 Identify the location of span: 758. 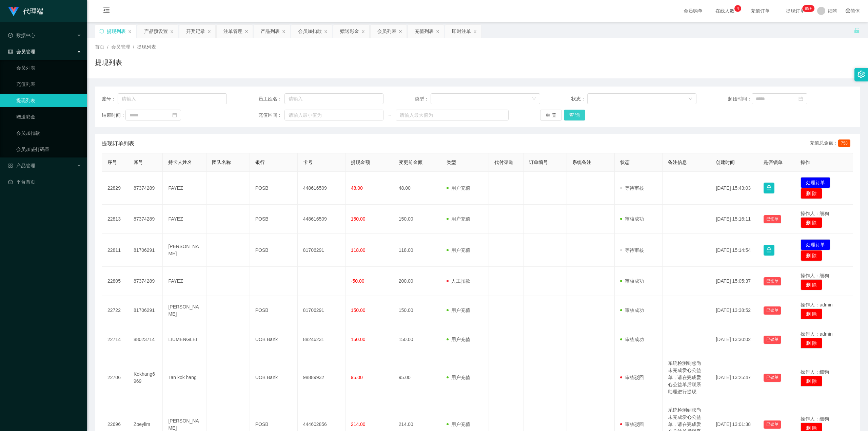
(844, 143).